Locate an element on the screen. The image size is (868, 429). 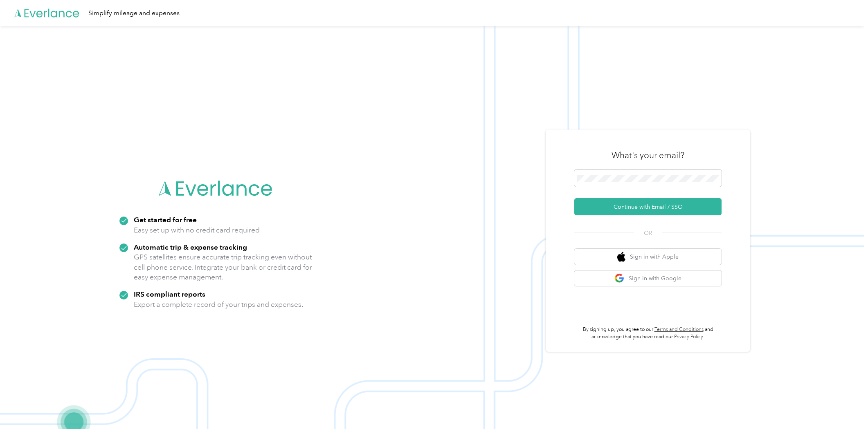
div: Simplify mileage and expenses is located at coordinates (134, 13).